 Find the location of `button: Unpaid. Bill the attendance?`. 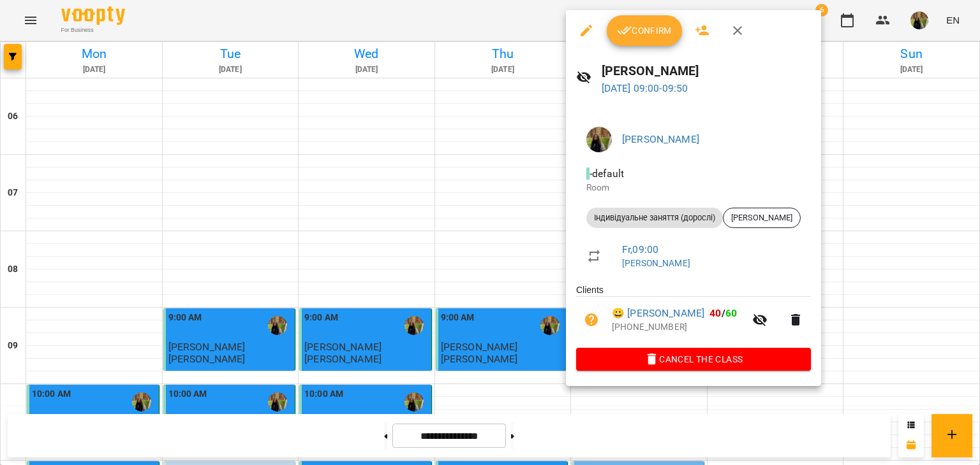

button: Unpaid. Bill the attendance? is located at coordinates (591, 320).